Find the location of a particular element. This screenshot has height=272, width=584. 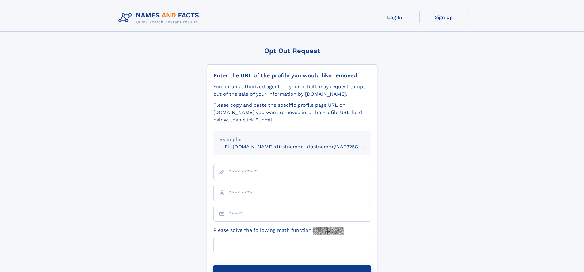

a: Sign Up is located at coordinates (444, 17).